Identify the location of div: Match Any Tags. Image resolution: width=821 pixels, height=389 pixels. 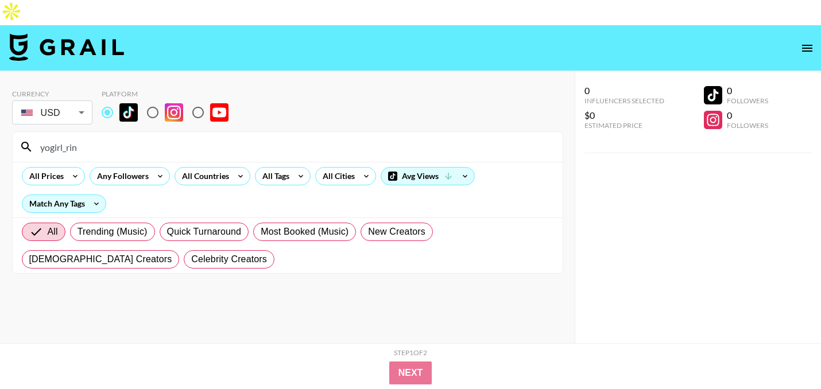
(64, 204).